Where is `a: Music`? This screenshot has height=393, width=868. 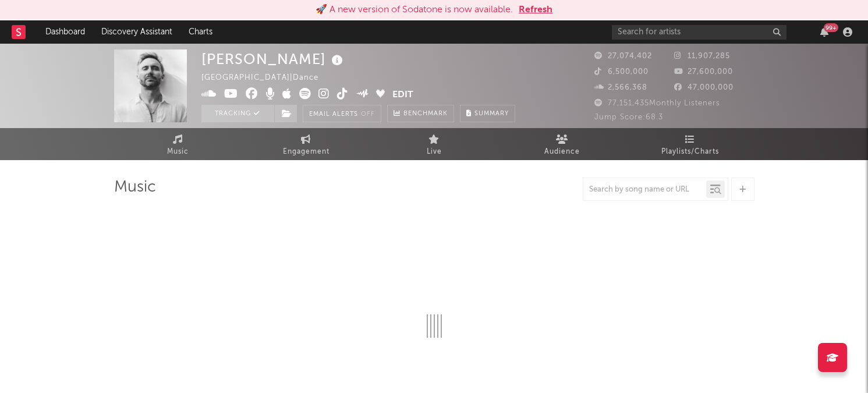 a: Music is located at coordinates (178, 144).